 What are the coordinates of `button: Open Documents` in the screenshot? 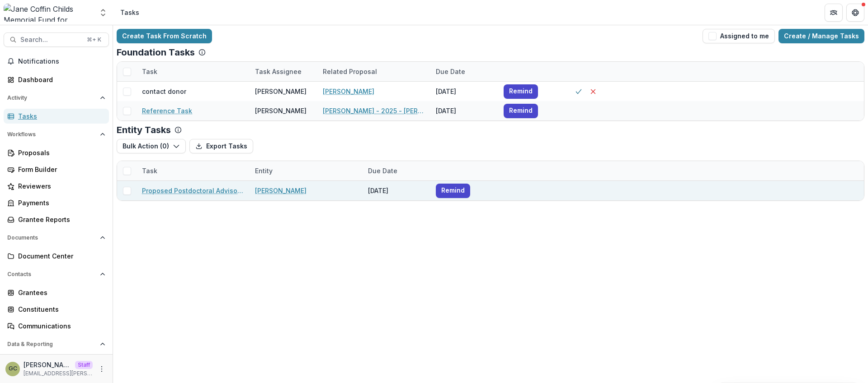 It's located at (56, 238).